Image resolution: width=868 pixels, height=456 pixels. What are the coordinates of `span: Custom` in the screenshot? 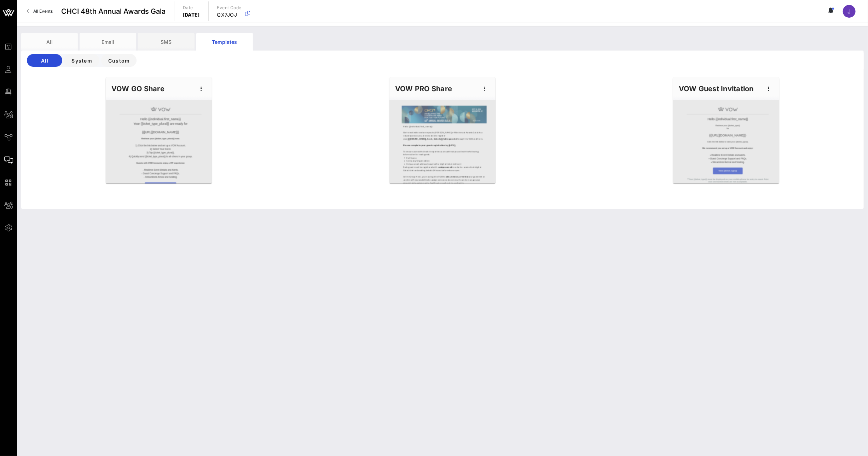 It's located at (119, 60).